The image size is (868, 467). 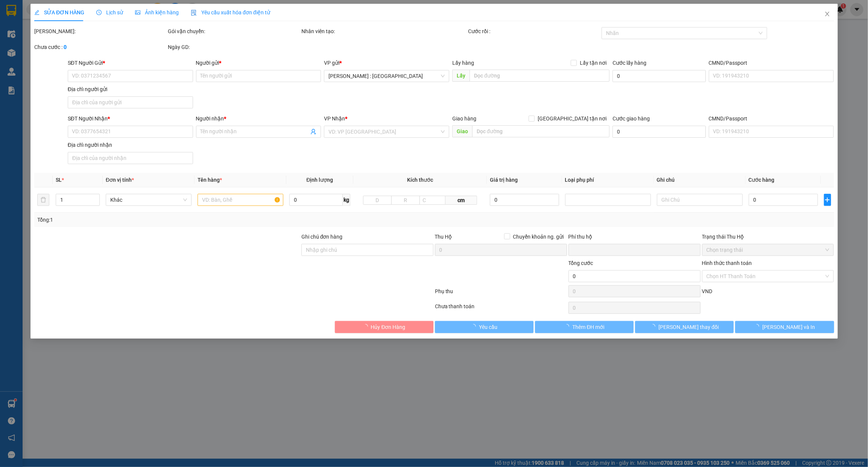 I want to click on div: Trạng thái Thu Hộ, so click(x=768, y=237).